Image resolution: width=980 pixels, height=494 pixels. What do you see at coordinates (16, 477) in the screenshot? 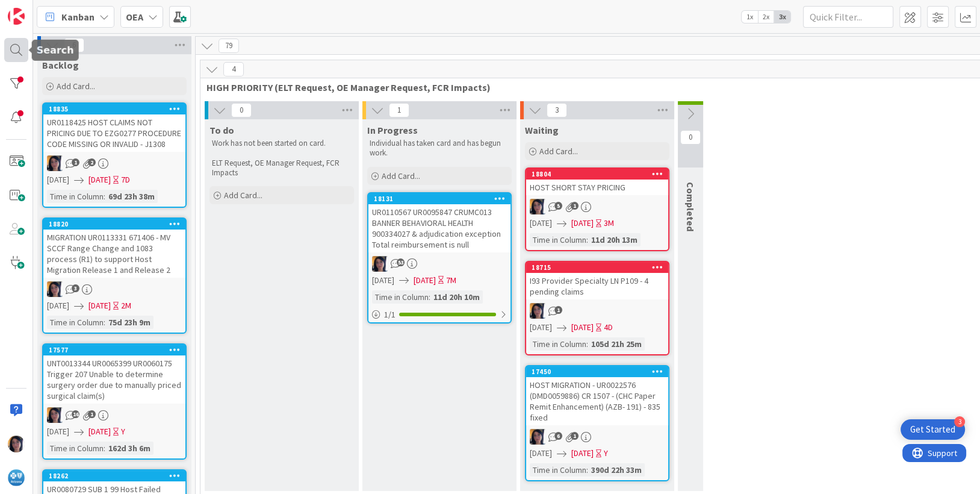
I see `img: avatar` at bounding box center [16, 477].